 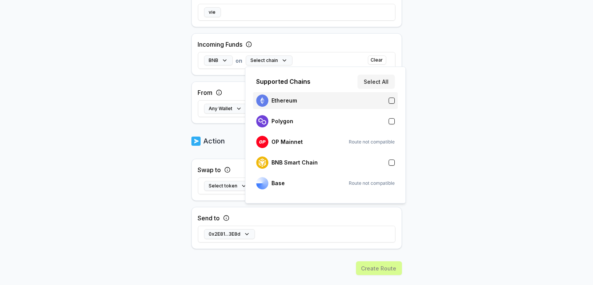 I want to click on p: BNB Smart Chain, so click(x=294, y=163).